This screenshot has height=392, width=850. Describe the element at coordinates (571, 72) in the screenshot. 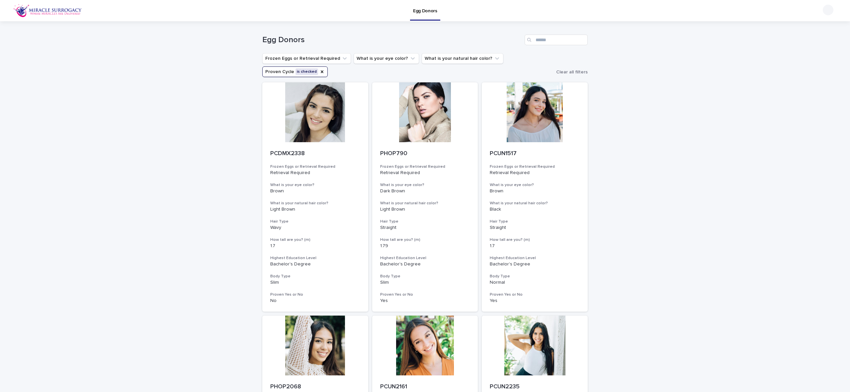

I see `button: Clear all filters` at that location.